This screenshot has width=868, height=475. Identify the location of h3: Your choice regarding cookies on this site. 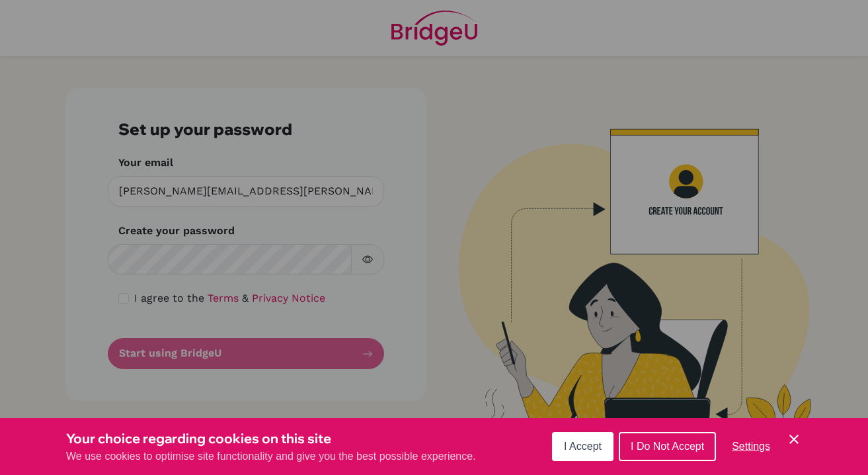
(271, 439).